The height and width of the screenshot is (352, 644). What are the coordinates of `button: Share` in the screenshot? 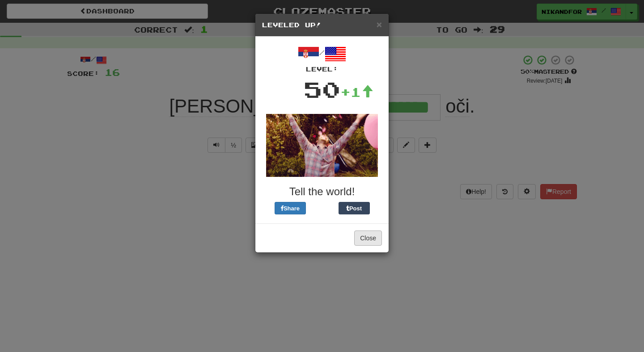 It's located at (290, 208).